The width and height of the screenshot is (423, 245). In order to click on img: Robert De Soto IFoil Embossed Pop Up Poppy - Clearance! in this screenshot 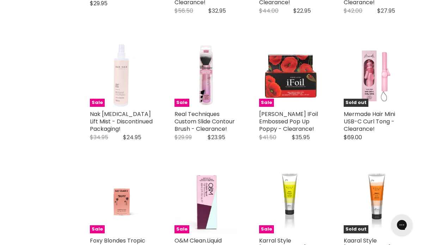, I will do `click(291, 75)`.